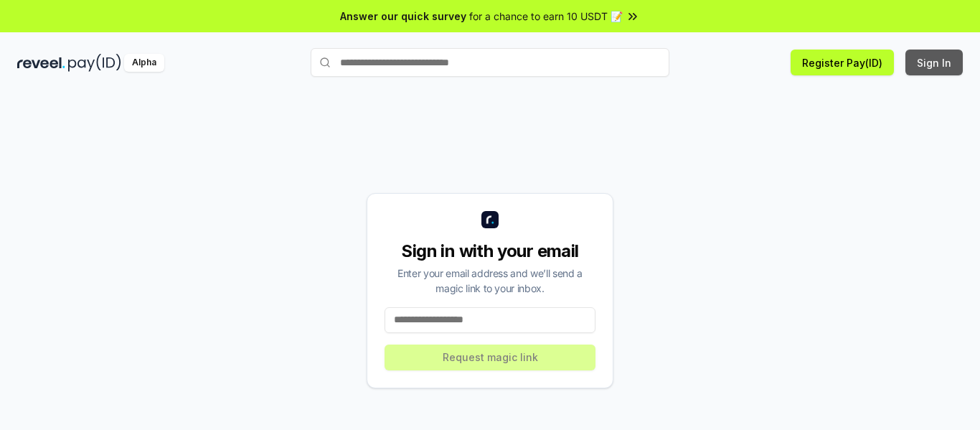  Describe the element at coordinates (490, 280) in the screenshot. I see `div: Enter your email address and we’ll send a magic link to your inbox.` at that location.